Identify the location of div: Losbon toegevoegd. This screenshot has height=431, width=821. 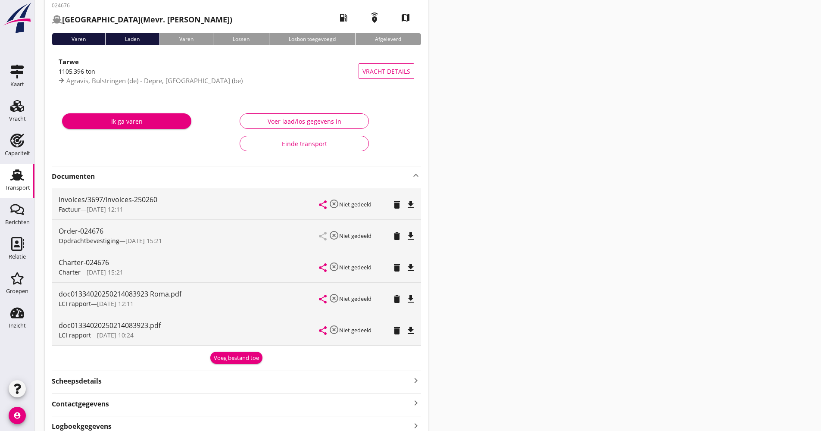
(312, 39).